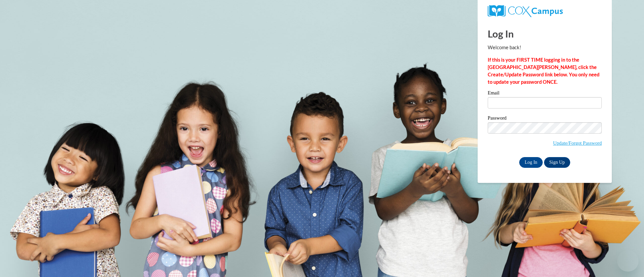 The image size is (644, 277). Describe the element at coordinates (557, 163) in the screenshot. I see `a: Sign Up` at that location.